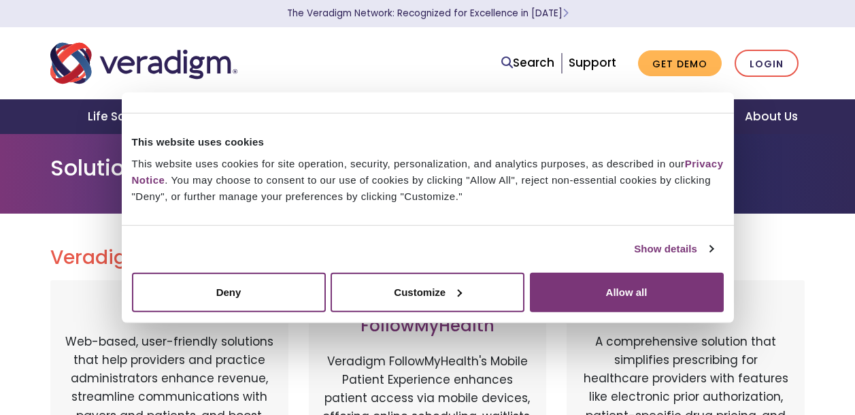  Describe the element at coordinates (673, 249) in the screenshot. I see `a: Show details` at that location.